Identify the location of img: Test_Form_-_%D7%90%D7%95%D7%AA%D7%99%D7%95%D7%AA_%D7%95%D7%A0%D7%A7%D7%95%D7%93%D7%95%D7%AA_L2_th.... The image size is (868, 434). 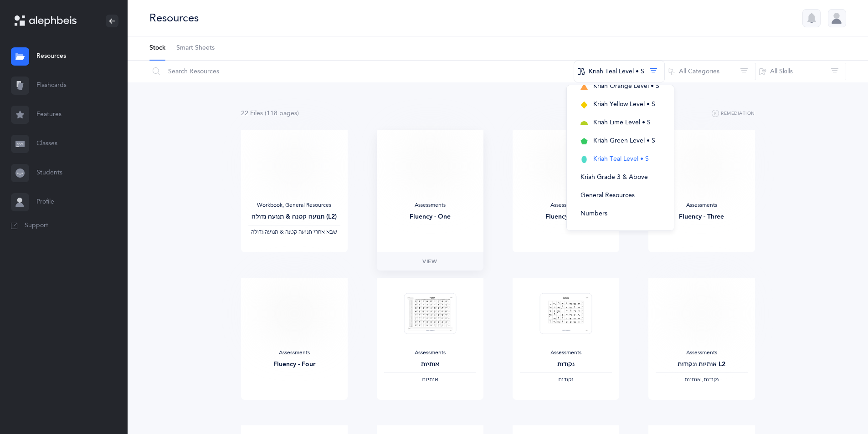
(701, 314).